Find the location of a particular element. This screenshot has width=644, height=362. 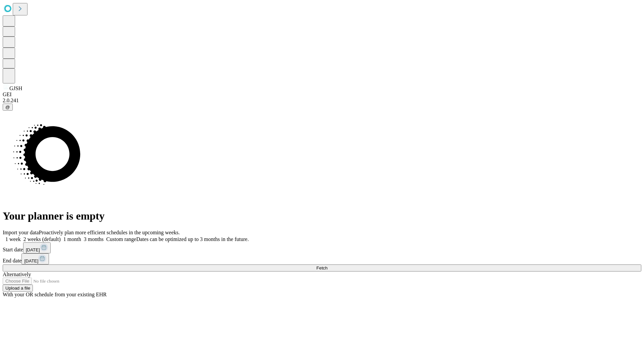

span: 1 week is located at coordinates (13, 239).